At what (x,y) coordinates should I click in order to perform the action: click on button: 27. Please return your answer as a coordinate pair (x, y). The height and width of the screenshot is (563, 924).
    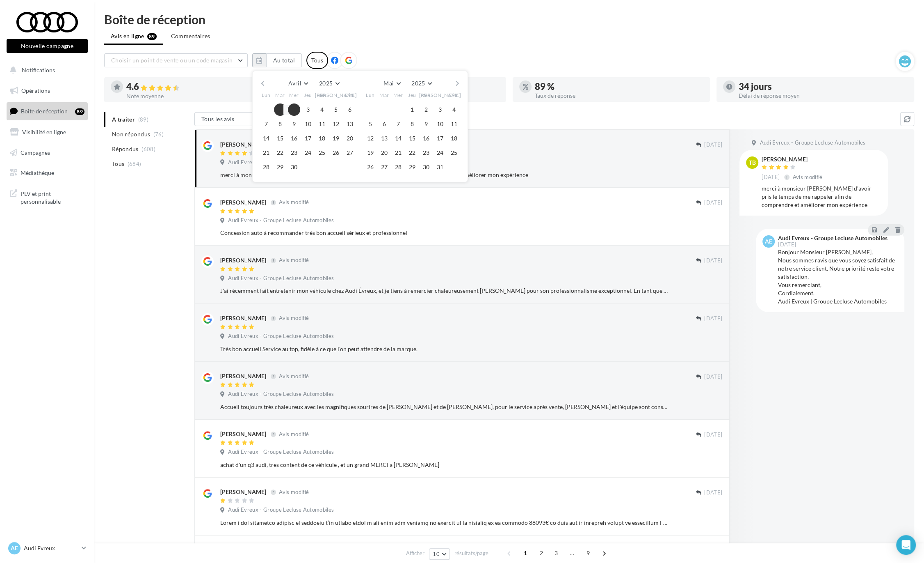
    Looking at the image, I should click on (384, 167).